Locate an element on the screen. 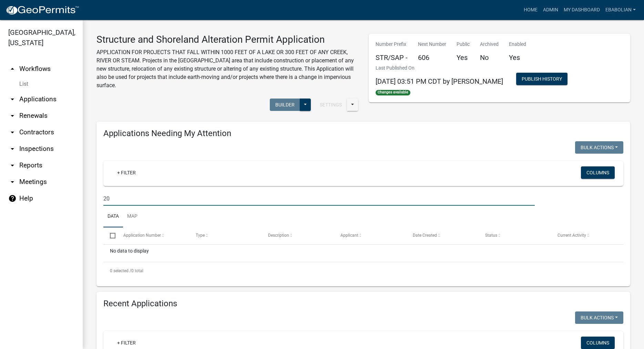  datatable-header-cell: Current Activity is located at coordinates (587, 236).